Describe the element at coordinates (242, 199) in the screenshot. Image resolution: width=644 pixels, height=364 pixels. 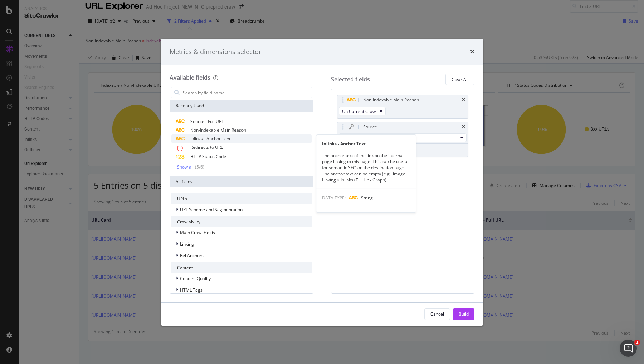
I see `div: URLs` at that location.